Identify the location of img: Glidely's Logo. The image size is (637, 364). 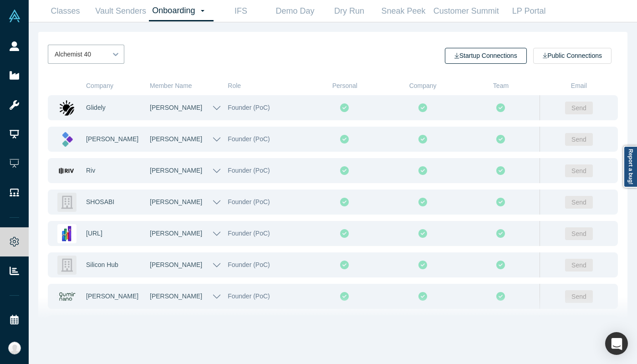
(67, 108).